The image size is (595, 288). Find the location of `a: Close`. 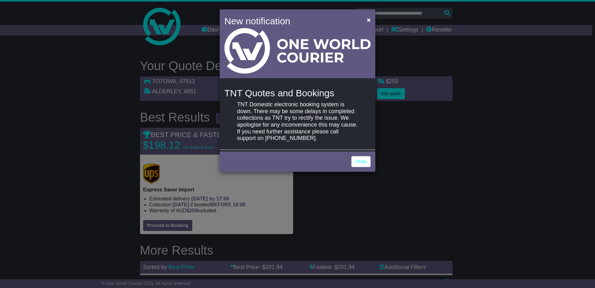

a: Close is located at coordinates (361, 161).